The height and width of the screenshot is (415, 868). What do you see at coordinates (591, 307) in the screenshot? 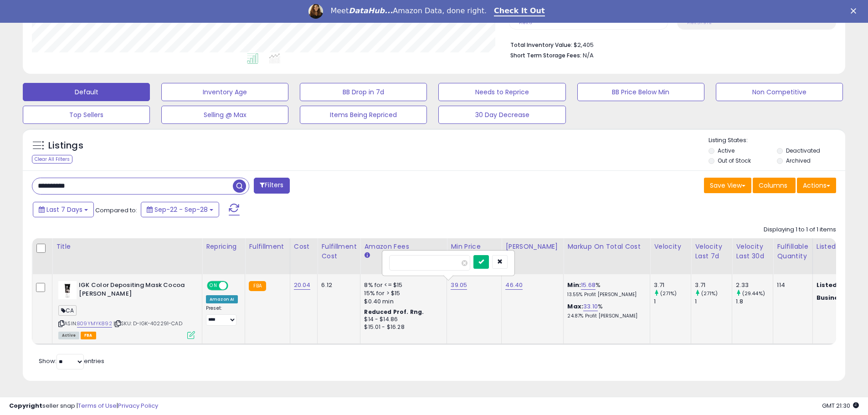
I see `a: 33.10` at bounding box center [591, 307].